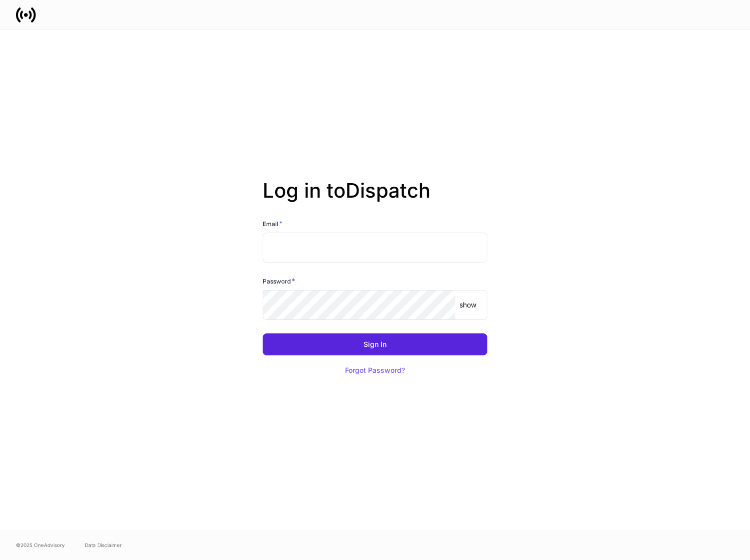 The height and width of the screenshot is (560, 750). What do you see at coordinates (375, 199) in the screenshot?
I see `h2: Log in to Dispatch` at bounding box center [375, 199].